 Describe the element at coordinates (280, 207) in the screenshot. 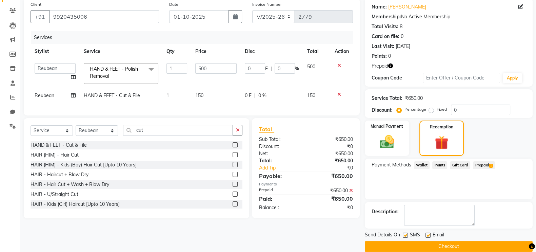

I see `div: Balance :` at that location.